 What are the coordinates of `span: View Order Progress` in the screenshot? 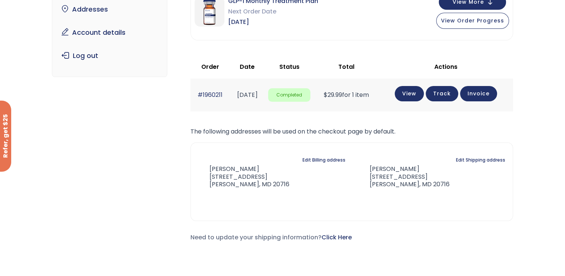 It's located at (473, 21).